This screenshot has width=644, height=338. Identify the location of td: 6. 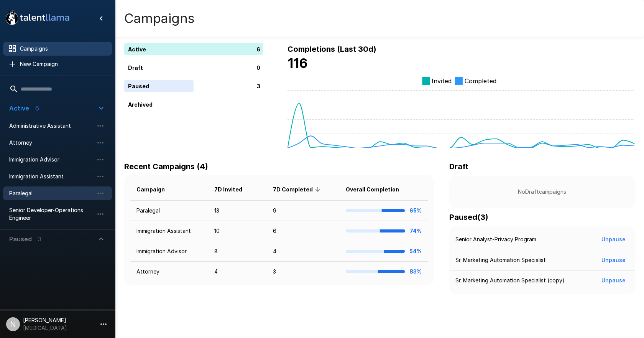
(302, 231).